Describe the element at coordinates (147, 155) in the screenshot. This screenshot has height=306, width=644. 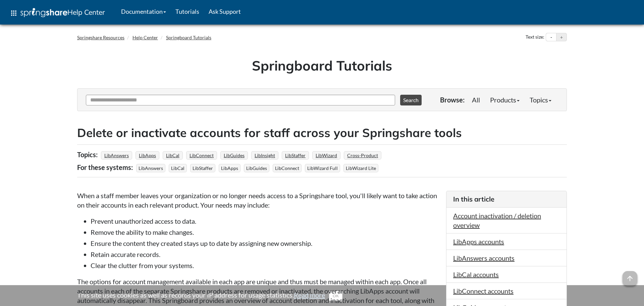
I see `a: LibApps` at that location.